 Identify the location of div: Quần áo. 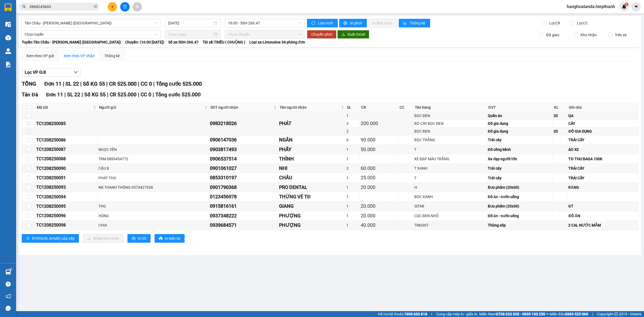
(520, 116).